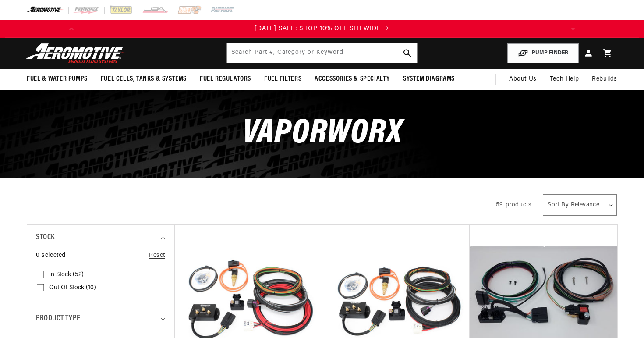 This screenshot has width=644, height=338. What do you see at coordinates (322, 134) in the screenshot?
I see `span: VaporWorx` at bounding box center [322, 134].